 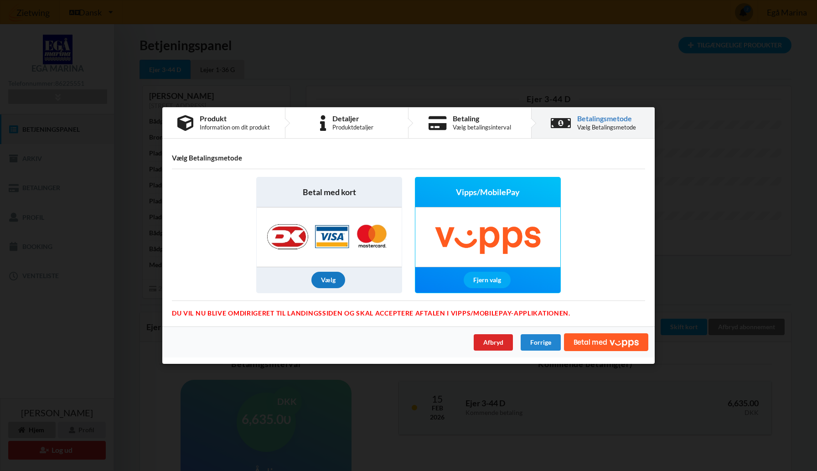 What do you see at coordinates (235, 118) in the screenshot?
I see `div: Produkt` at bounding box center [235, 118].